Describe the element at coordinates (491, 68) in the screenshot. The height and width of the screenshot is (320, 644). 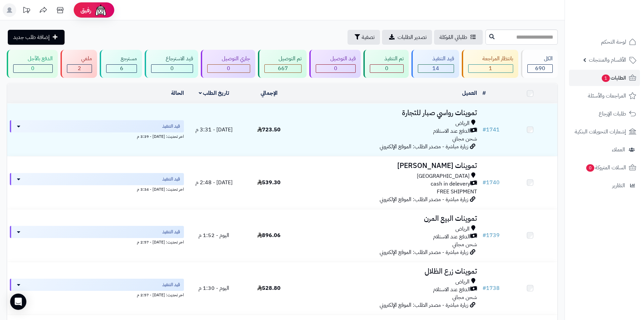
I see `div: 1` at that location.